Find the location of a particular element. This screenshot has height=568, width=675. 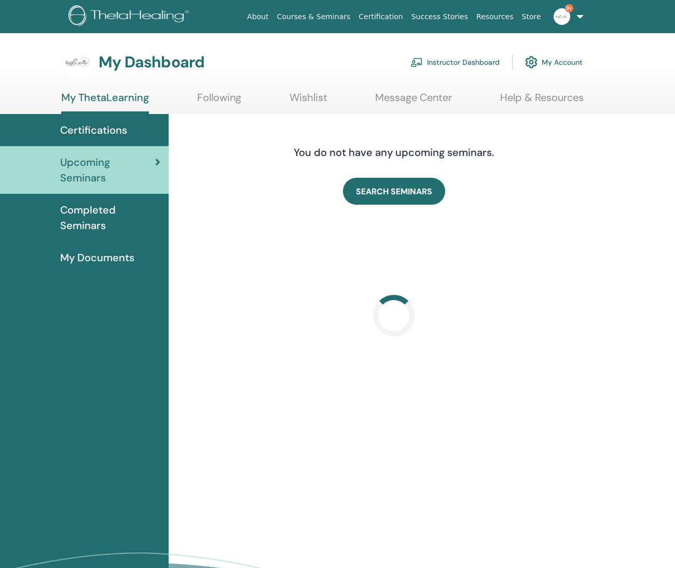

a: My Account is located at coordinates (553, 62).